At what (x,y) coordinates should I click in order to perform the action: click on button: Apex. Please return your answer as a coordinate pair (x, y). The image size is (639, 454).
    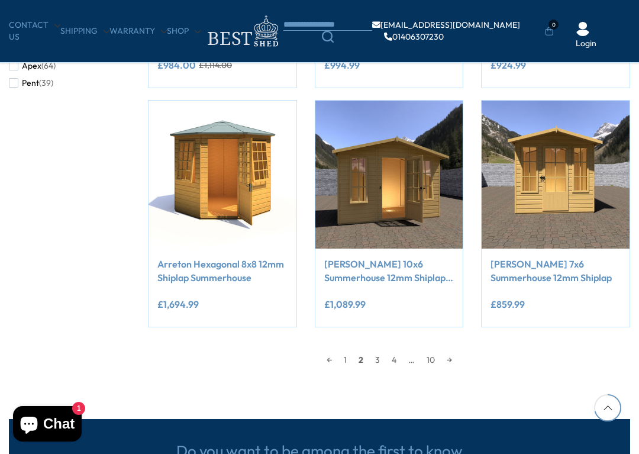
    Looking at the image, I should click on (32, 66).